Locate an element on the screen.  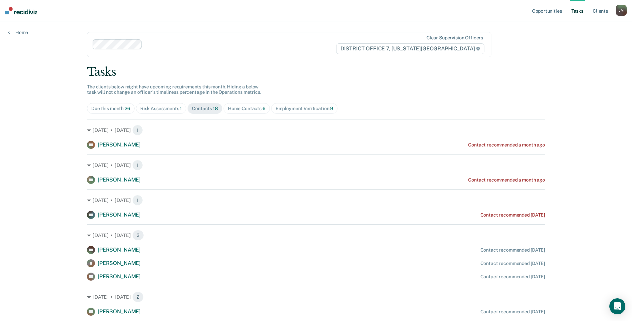
span: 6 is located at coordinates (264, 108).